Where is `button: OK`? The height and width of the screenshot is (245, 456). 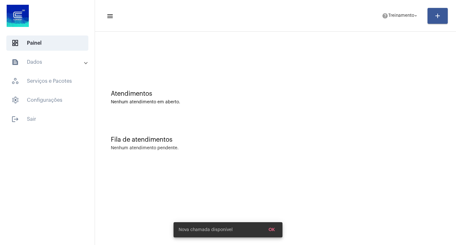 button: OK is located at coordinates (272, 230).